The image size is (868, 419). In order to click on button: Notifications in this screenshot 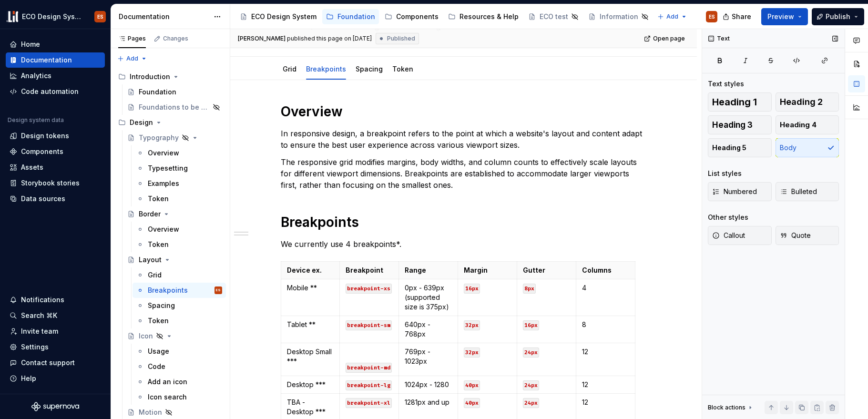, I will do `click(55, 300)`.